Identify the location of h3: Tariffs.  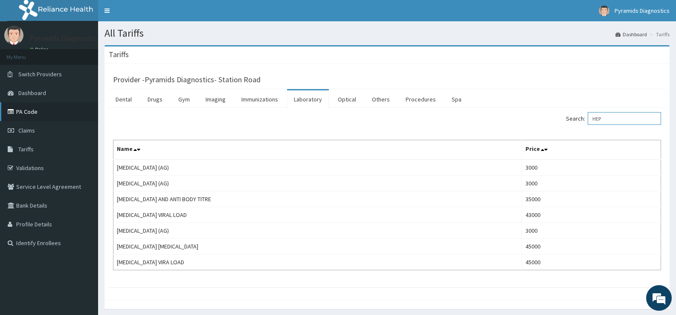
(119, 55).